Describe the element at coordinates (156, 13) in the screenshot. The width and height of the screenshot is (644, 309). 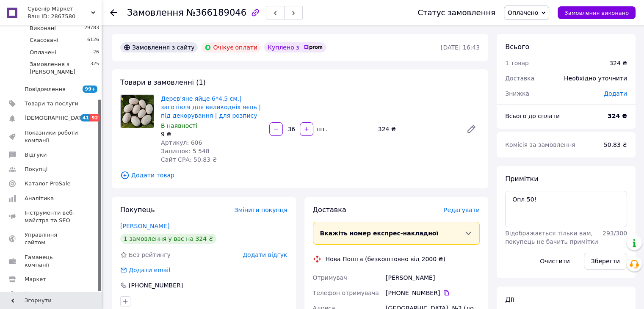
I see `span: Замовлення` at that location.